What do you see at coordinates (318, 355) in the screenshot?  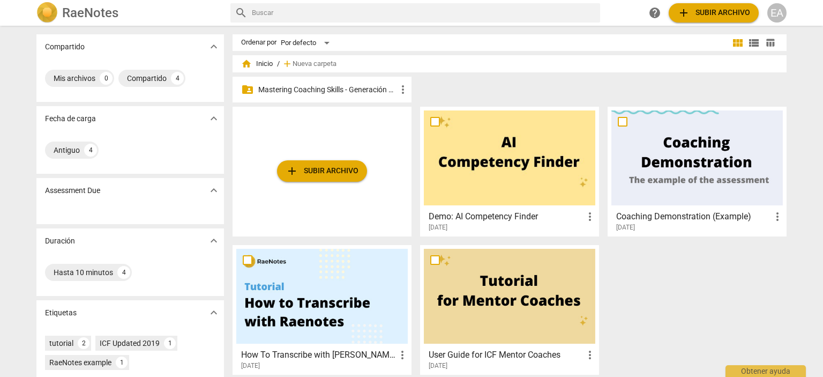 I see `h3: How To Transcribe with RaeNotes` at bounding box center [318, 355].